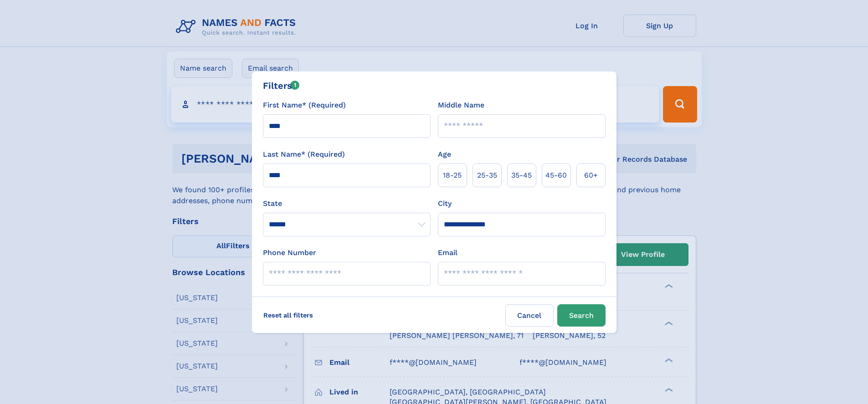  What do you see at coordinates (346, 204) in the screenshot?
I see `label: State` at bounding box center [346, 204].